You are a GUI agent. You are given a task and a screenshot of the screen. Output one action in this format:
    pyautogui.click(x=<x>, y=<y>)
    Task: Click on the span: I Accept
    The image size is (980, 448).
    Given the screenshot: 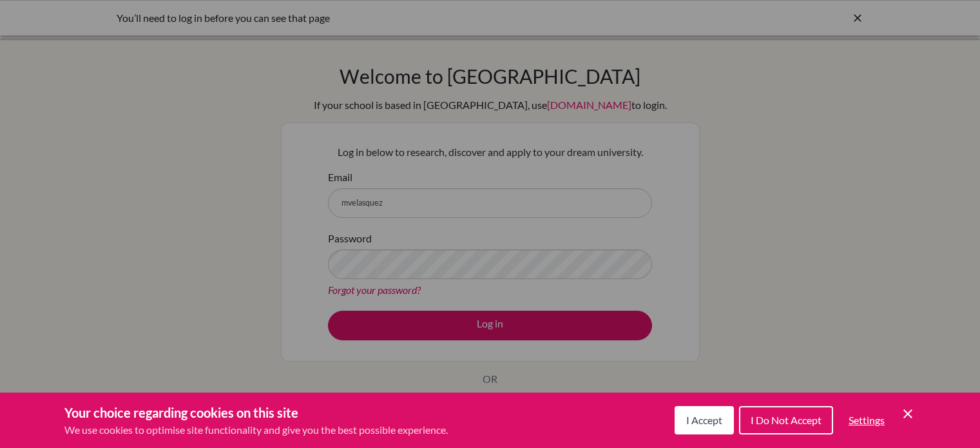 What is the action you would take?
    pyautogui.click(x=703, y=420)
    